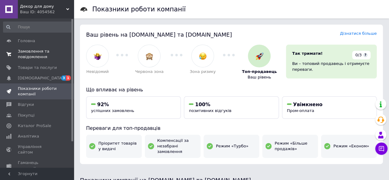  I want to click on a: Дізнатися більше, so click(358, 33).